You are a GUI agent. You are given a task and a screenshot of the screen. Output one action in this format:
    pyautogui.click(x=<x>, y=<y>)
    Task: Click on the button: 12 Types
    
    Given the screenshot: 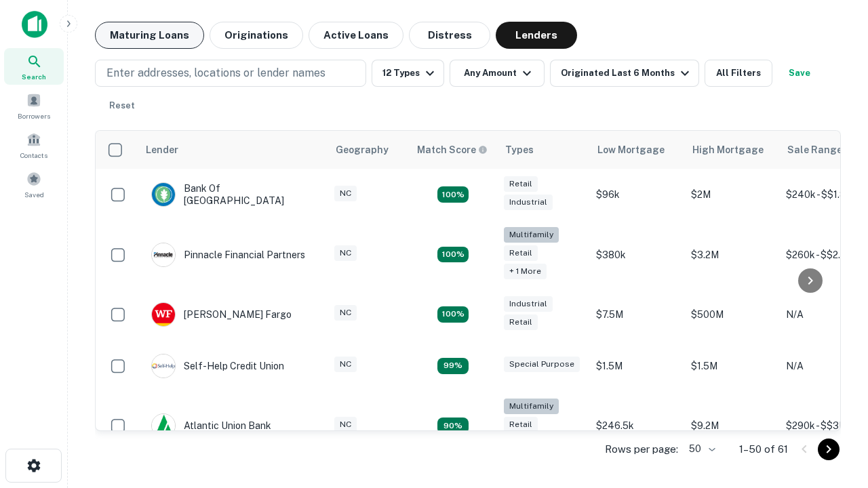 What is the action you would take?
    pyautogui.click(x=407, y=73)
    